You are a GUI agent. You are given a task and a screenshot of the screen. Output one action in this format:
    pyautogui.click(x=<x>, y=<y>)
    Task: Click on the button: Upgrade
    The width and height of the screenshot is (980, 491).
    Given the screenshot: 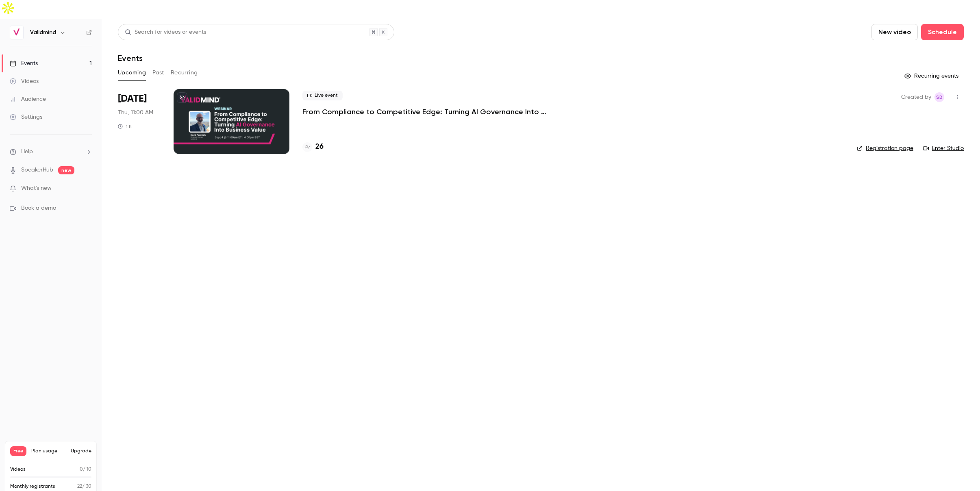 What is the action you would take?
    pyautogui.click(x=81, y=451)
    